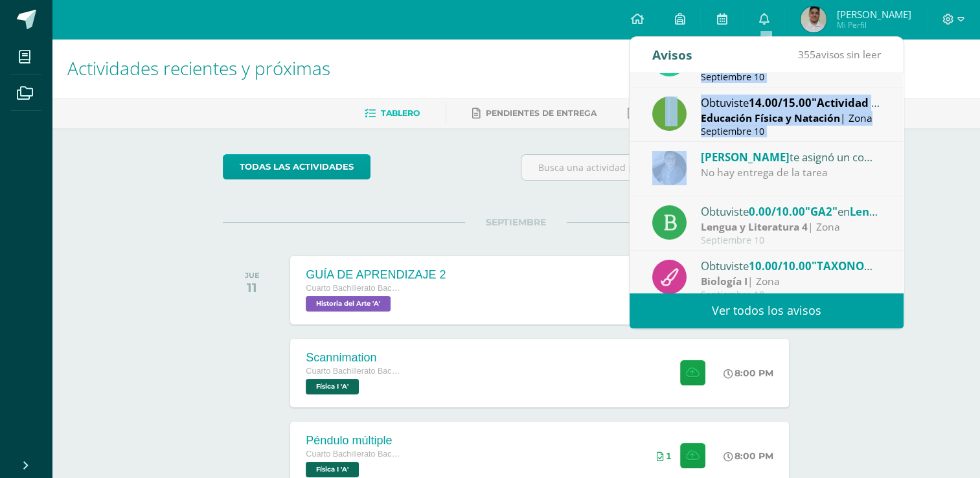 This screenshot has height=478, width=980. What do you see at coordinates (673, 55) in the screenshot?
I see `div: Avisos` at bounding box center [673, 55].